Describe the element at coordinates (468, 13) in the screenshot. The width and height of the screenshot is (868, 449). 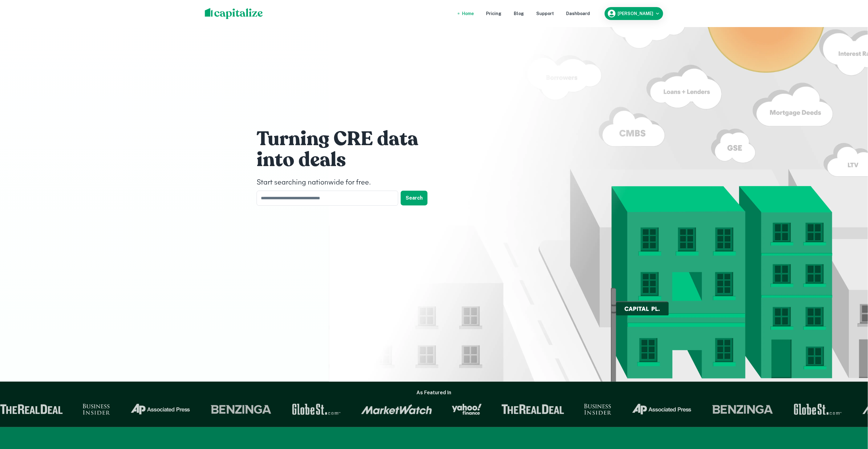
I see `div: Home` at that location.